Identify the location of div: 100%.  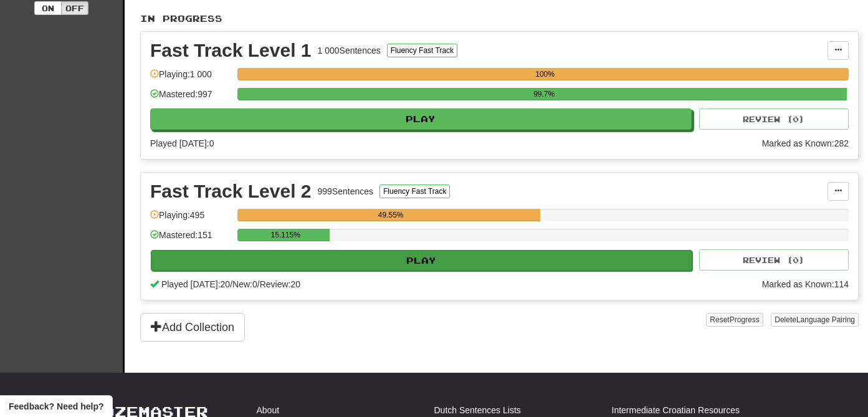
(544, 74).